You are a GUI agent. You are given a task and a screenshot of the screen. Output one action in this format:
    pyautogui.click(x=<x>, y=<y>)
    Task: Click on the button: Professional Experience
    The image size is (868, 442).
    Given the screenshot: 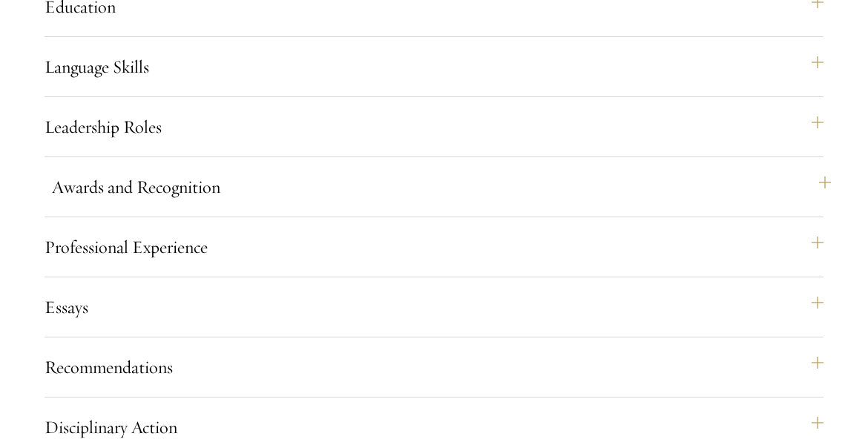 What is the action you would take?
    pyautogui.click(x=434, y=247)
    